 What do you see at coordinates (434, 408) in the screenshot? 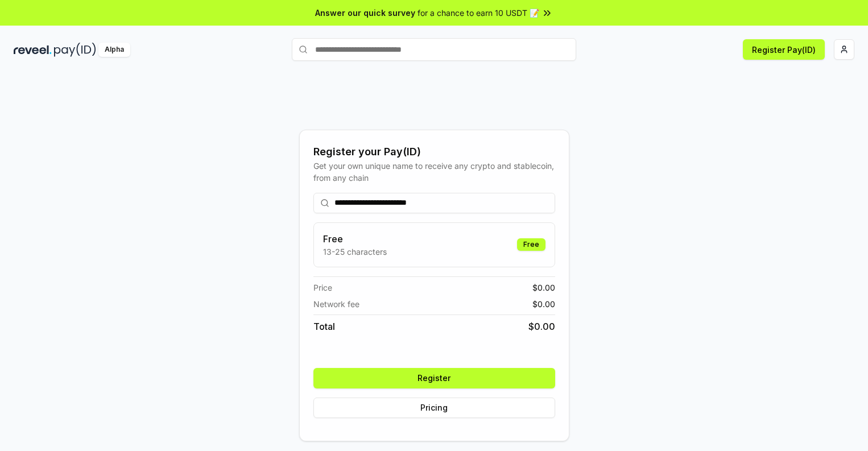
I see `button: Pricing` at bounding box center [434, 408].